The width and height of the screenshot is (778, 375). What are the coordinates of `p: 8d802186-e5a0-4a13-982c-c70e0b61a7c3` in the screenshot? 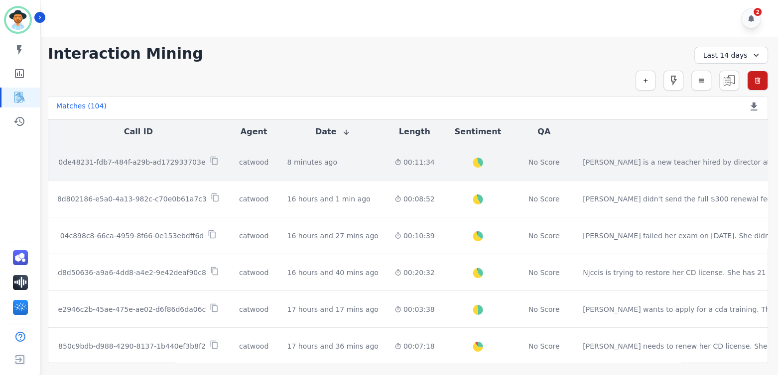 It's located at (132, 199).